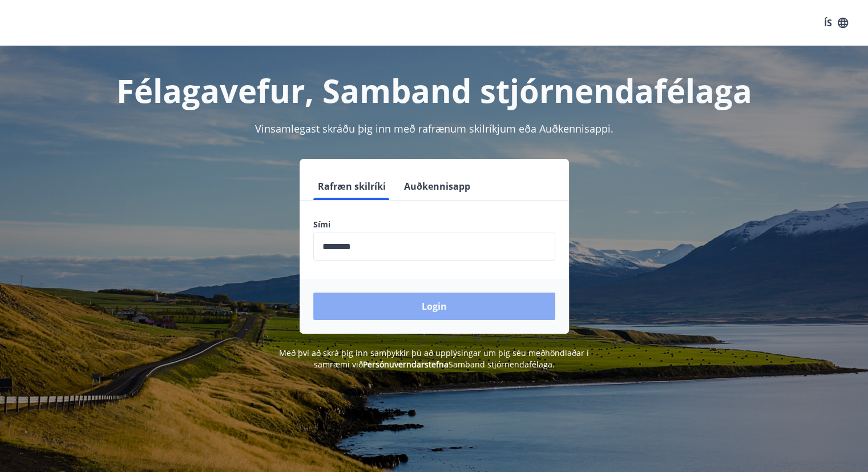  What do you see at coordinates (434, 129) in the screenshot?
I see `span: Vinsamlegast skráðu þig inn með rafrænum skilríkjum eða Auðkennisappi.` at bounding box center [434, 129].